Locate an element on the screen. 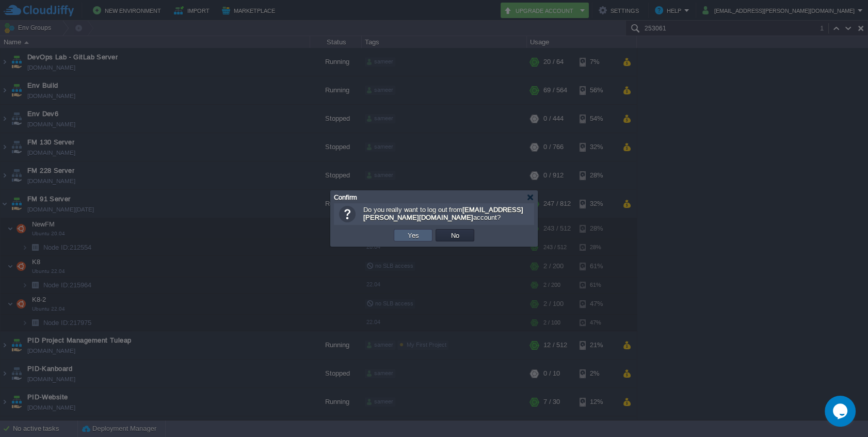 This screenshot has height=437, width=868. button: Yes is located at coordinates (413, 235).